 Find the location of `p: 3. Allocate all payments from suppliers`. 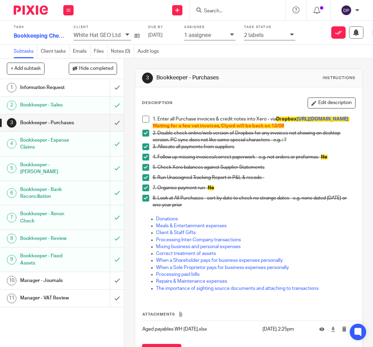

p: 3. Allocate all payments from suppliers is located at coordinates (254, 147).